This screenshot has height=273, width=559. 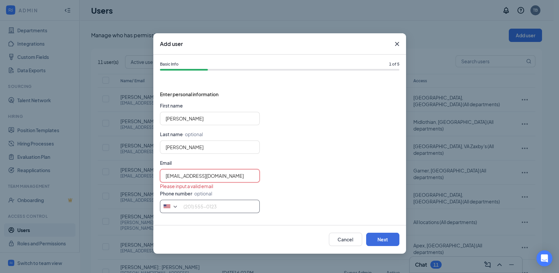 I want to click on span: 1 of 5, so click(x=394, y=64).